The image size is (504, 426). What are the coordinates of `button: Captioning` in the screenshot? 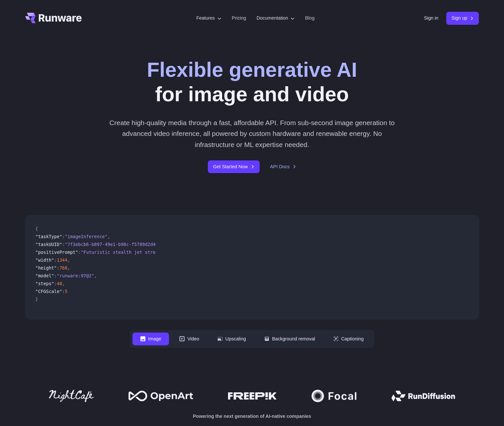 It's located at (348, 339).